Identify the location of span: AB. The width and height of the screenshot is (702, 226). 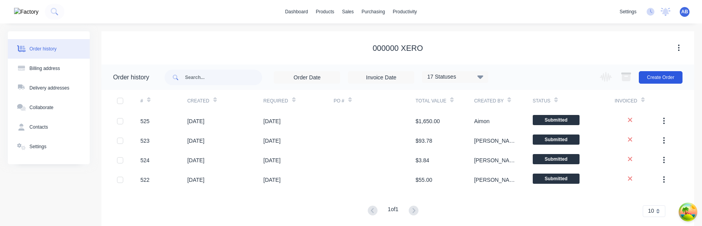
(685, 12).